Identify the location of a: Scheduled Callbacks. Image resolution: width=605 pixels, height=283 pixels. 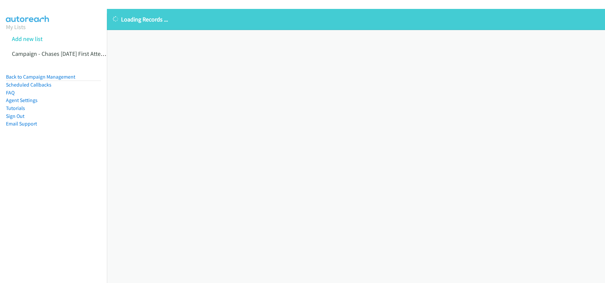
(29, 84).